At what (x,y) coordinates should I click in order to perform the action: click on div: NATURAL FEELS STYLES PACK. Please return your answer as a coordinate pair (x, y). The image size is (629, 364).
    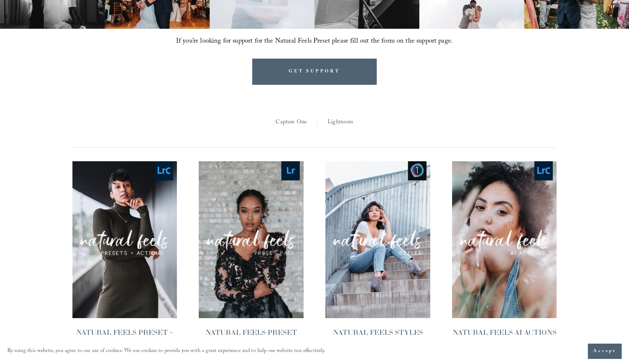
    Looking at the image, I should click on (378, 337).